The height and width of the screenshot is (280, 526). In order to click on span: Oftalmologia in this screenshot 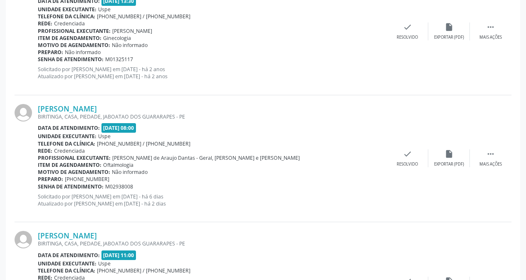, I will do `click(118, 165)`.